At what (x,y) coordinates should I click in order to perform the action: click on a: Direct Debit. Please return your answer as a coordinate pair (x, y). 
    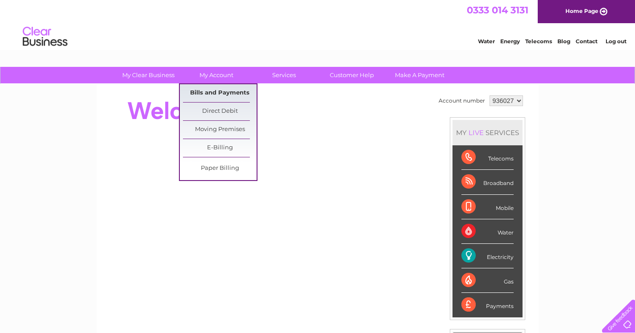
    Looking at the image, I should click on (219, 111).